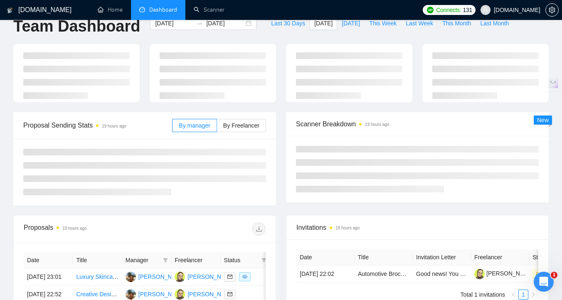  What do you see at coordinates (67, 42) in the screenshot?
I see `div: • 2 дн. тому` at bounding box center [67, 42].